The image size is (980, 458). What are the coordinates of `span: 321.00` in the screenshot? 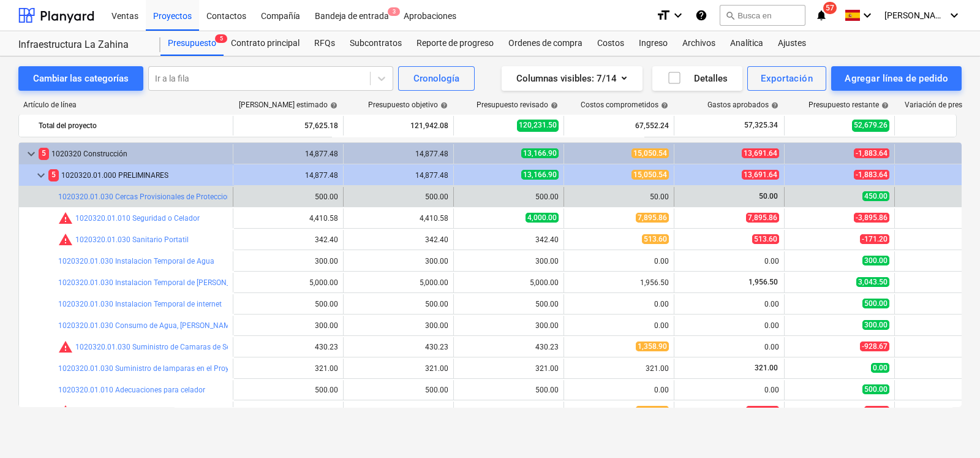 It's located at (766, 368).